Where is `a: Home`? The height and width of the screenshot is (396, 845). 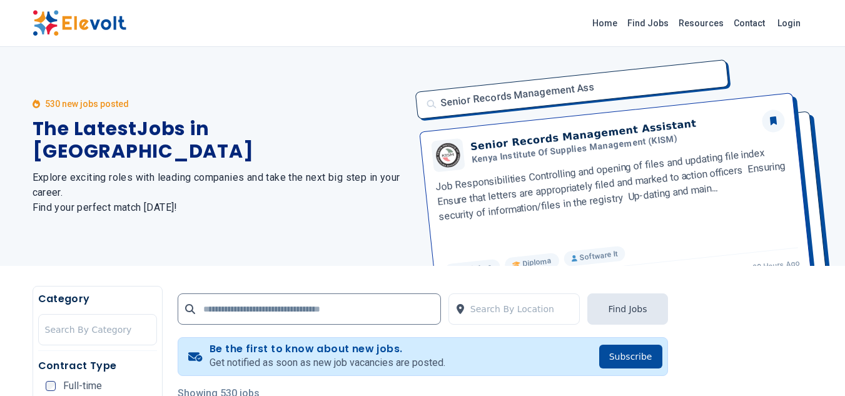
a: Home is located at coordinates (605, 23).